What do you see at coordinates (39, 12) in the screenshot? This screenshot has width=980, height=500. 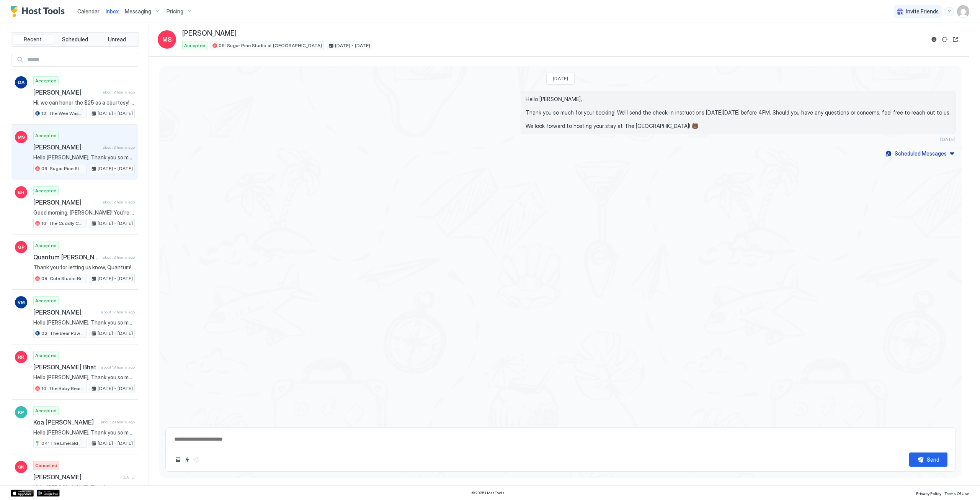 I see `a: Host Tools Logo` at bounding box center [39, 12].